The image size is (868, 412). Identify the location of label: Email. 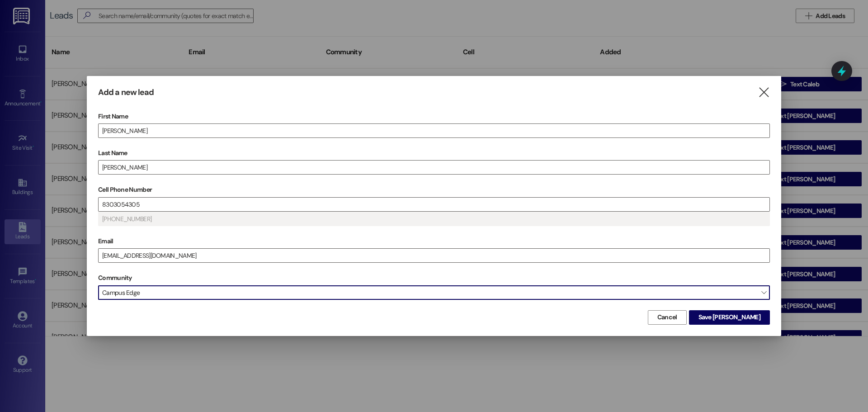
(434, 241).